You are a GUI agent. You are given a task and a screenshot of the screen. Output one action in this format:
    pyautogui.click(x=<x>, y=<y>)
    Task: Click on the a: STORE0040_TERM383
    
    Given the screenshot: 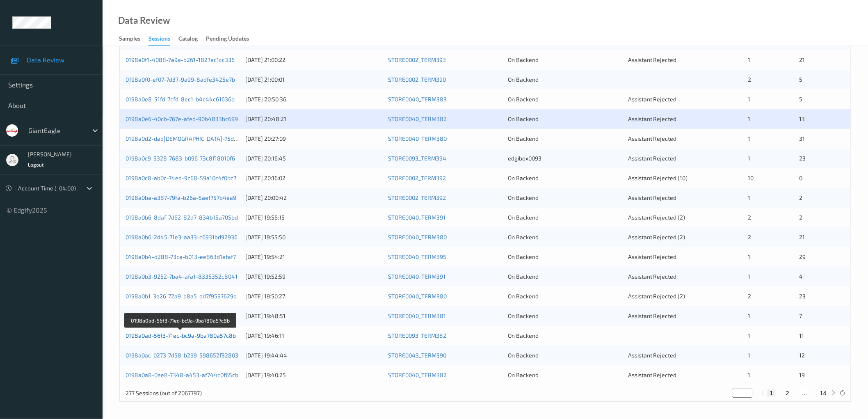 What is the action you would take?
    pyautogui.click(x=417, y=99)
    